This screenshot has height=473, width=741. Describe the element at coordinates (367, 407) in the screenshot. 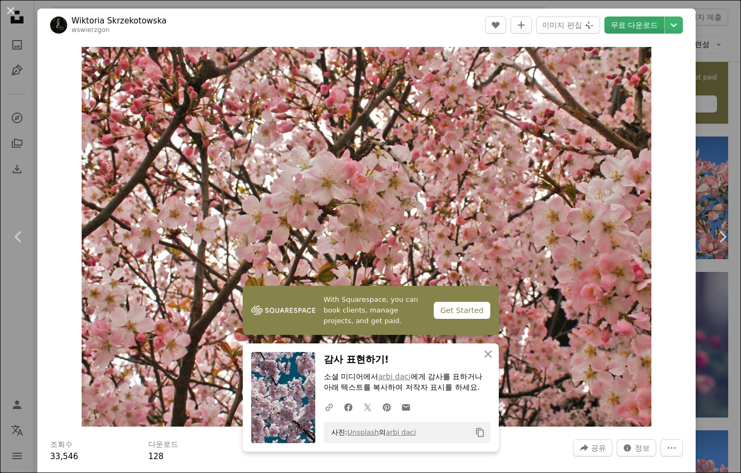

I see `a: Twitter에 공유` at that location.